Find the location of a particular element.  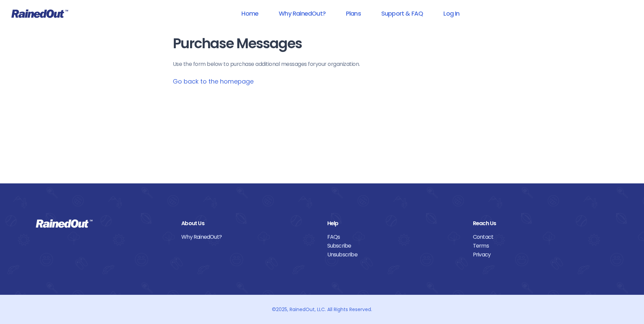

a: Go back to the homepage is located at coordinates (213, 81).